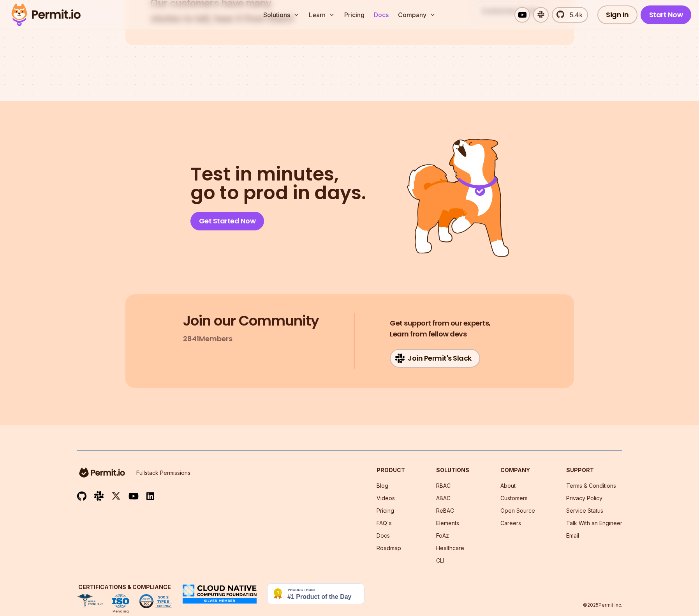 The height and width of the screenshot is (616, 699). I want to click on a: Careers, so click(511, 523).